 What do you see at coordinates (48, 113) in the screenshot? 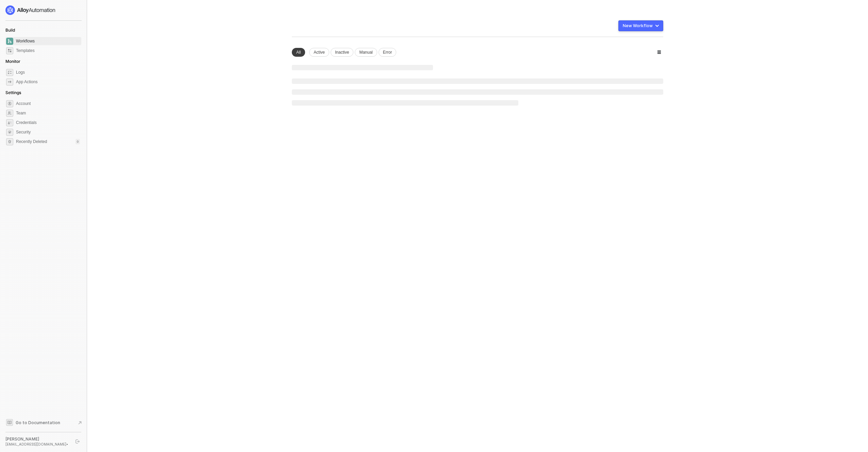
I see `span: Team` at bounding box center [48, 113].